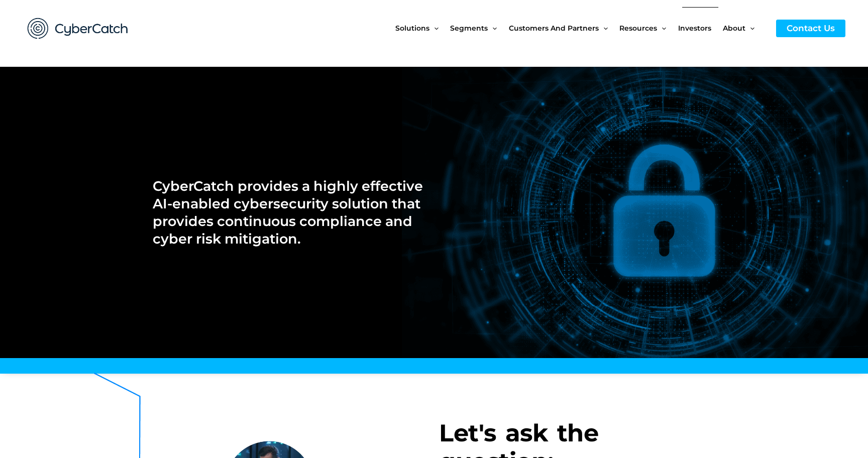  I want to click on nav: Site Navigation: New Main Menu, so click(580, 28).